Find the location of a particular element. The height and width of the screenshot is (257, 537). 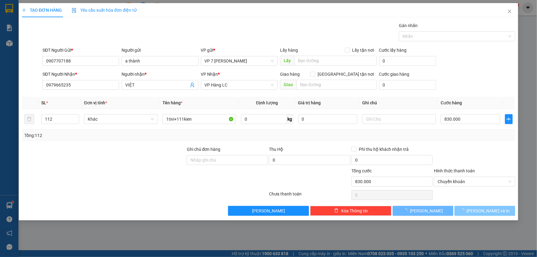

span: Lấy tận nơi is located at coordinates (363, 50).